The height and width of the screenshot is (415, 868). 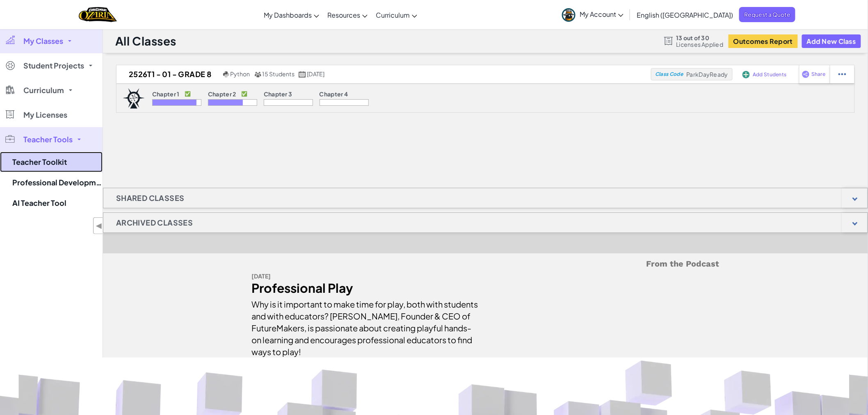 I want to click on div: Professional Play, so click(x=365, y=288).